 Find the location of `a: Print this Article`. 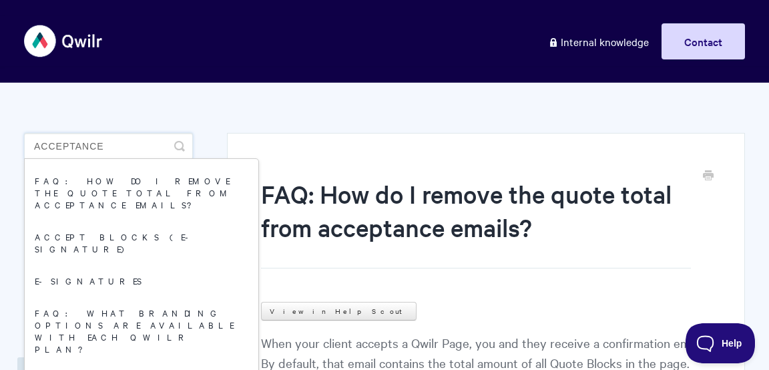

a: Print this Article is located at coordinates (709, 176).